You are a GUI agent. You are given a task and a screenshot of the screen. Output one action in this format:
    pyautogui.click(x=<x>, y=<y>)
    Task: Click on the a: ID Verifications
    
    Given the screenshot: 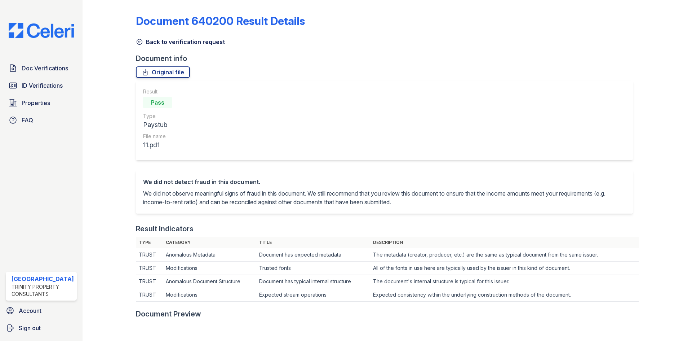 What is the action you would take?
    pyautogui.click(x=41, y=85)
    